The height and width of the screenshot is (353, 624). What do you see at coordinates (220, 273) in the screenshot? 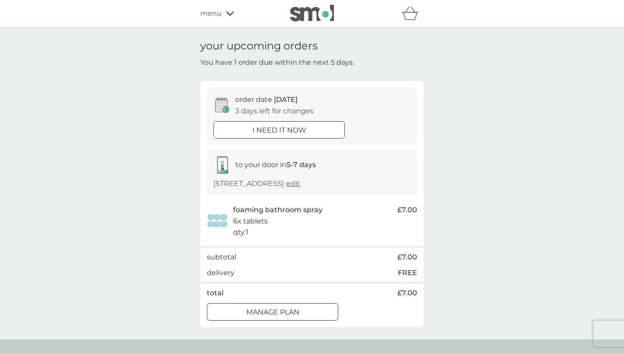
I see `p: delivery` at bounding box center [220, 273].